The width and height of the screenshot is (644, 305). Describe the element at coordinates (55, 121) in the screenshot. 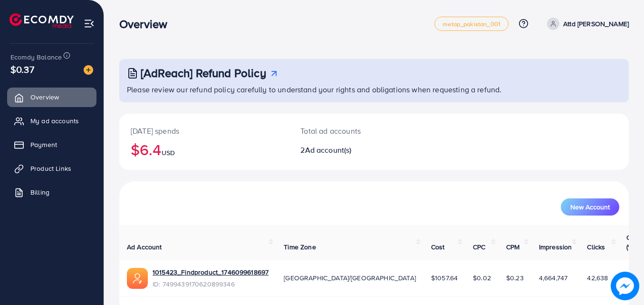

I see `span: My ad accounts` at that location.